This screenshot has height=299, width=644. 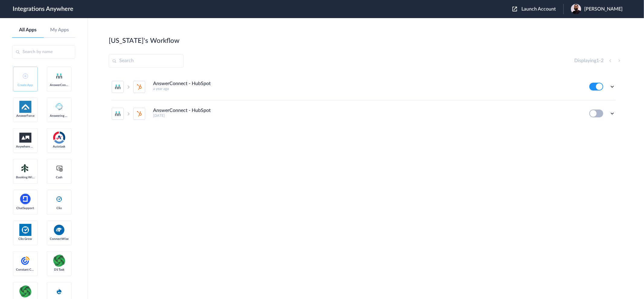 What do you see at coordinates (59, 270) in the screenshot?
I see `span: DS Task` at bounding box center [59, 270].